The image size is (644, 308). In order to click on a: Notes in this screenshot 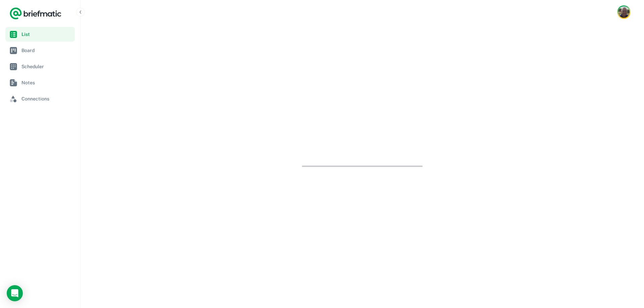, I will do `click(40, 82)`.